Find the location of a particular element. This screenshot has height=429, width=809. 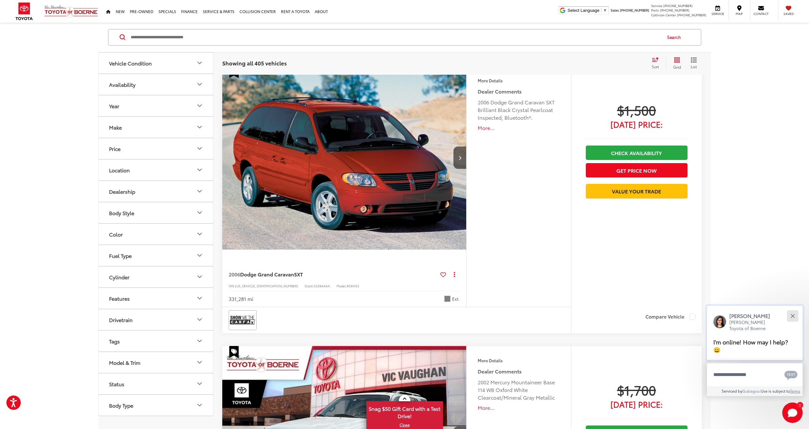

span: dropdown dots is located at coordinates (455, 274).